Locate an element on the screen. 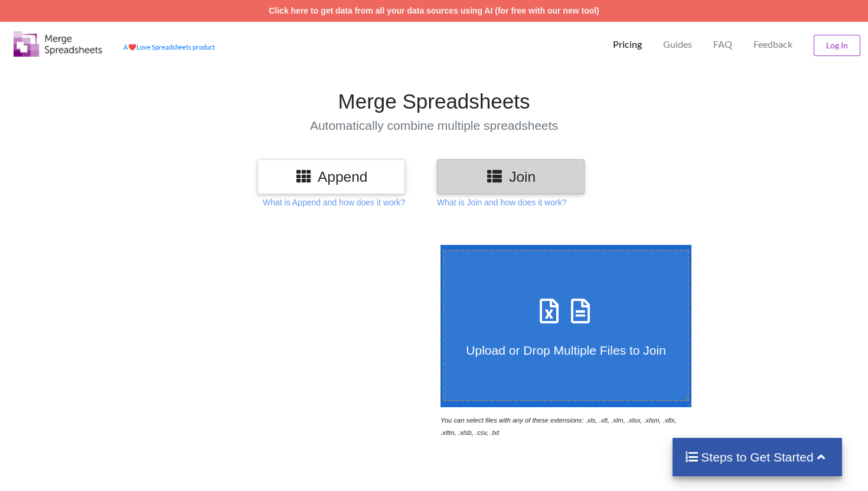  span: Upload or Drop Multiple Files to Join is located at coordinates (566, 350).